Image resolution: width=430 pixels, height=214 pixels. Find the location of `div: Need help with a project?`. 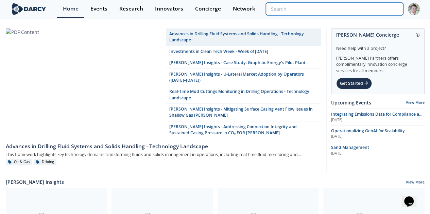

div: Need help with a project? is located at coordinates (378, 46).